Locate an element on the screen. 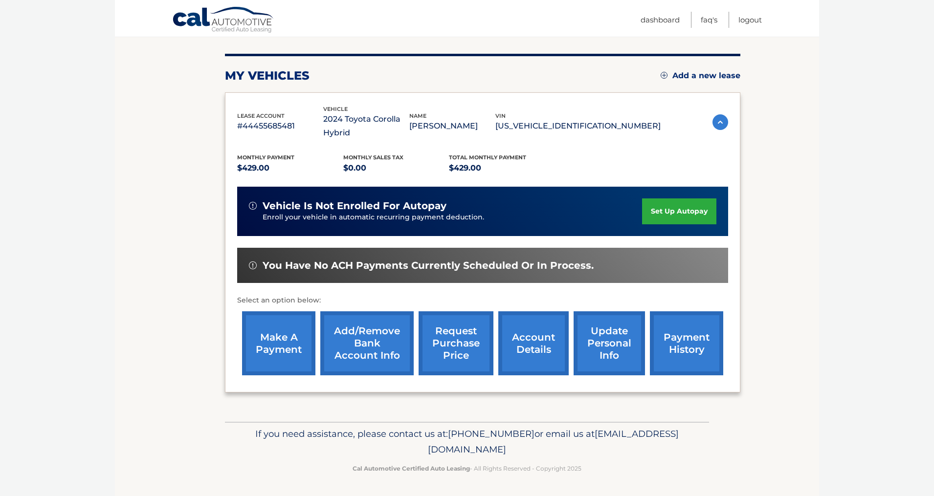 Image resolution: width=934 pixels, height=496 pixels. a: account details is located at coordinates (534, 343).